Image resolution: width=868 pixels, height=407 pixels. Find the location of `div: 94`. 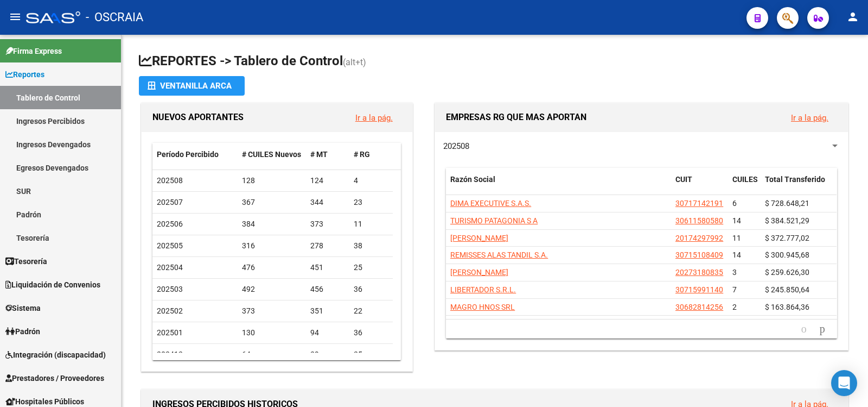

div: 94 is located at coordinates (328, 333).